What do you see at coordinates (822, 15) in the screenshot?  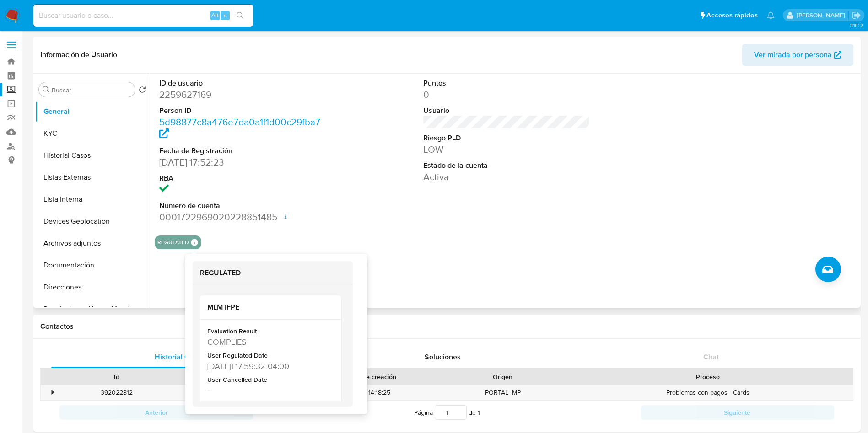 I see `p: alan.cervantesmartinez@mercadolibre.com.mx` at bounding box center [822, 15].